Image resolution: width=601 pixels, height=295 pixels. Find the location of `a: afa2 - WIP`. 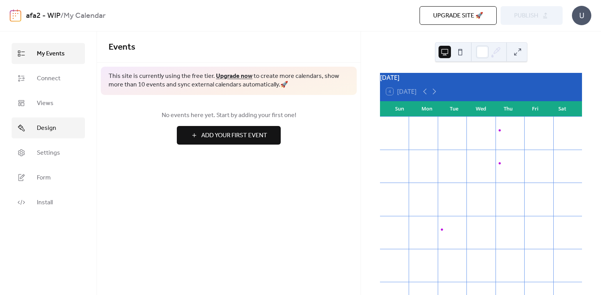

a: afa2 - WIP is located at coordinates (43, 16).